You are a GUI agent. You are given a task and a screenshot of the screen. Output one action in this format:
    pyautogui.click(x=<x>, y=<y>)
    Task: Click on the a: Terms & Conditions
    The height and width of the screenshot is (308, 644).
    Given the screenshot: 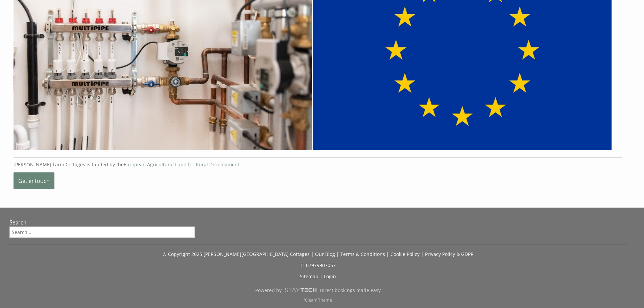 What is the action you would take?
    pyautogui.click(x=363, y=254)
    